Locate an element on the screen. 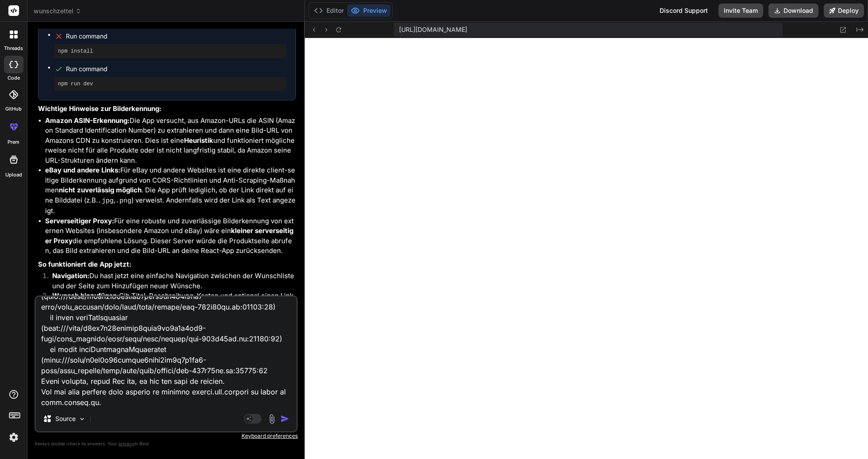 The height and width of the screenshot is (459, 868). label: code is located at coordinates (14, 78).